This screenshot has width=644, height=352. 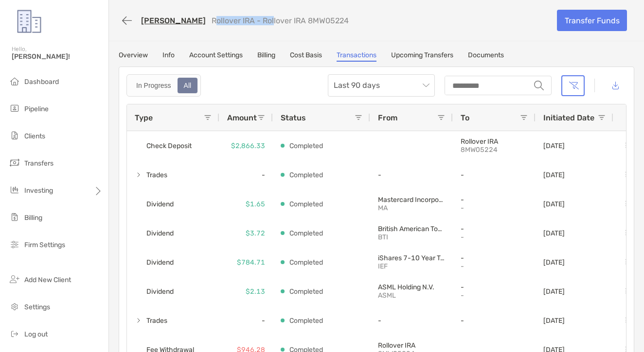 I want to click on span: Initiated Date, so click(x=569, y=118).